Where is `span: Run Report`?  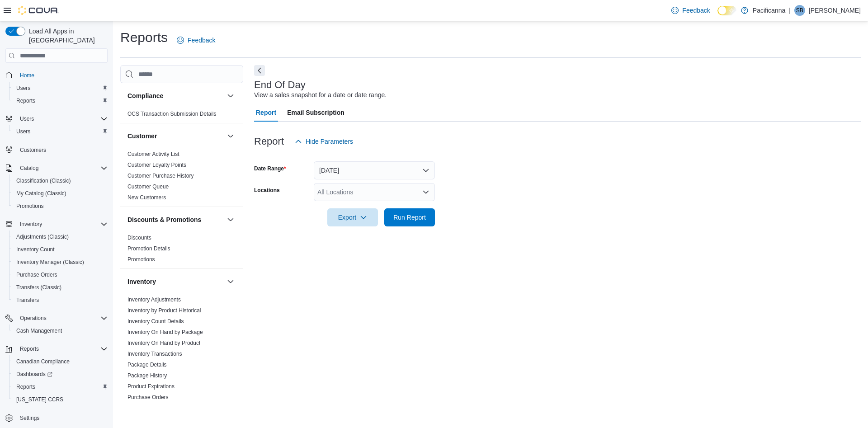
span: Run Report is located at coordinates (409, 217).